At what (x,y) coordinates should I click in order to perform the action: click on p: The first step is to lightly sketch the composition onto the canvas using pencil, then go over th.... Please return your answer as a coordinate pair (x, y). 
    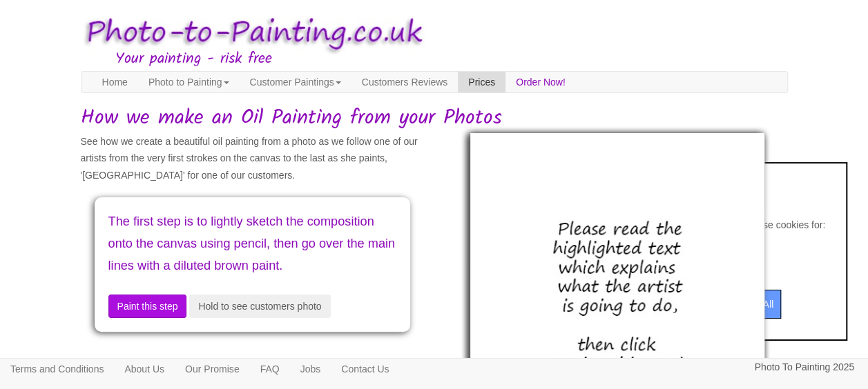
    Looking at the image, I should click on (252, 244).